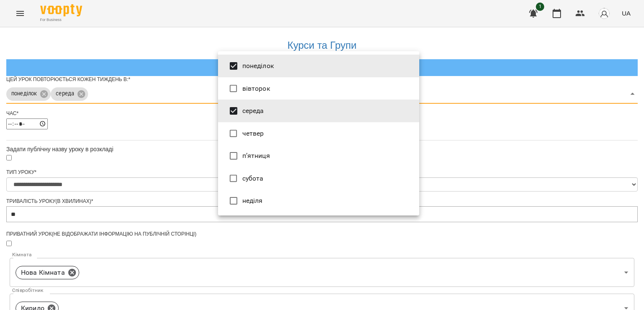  What do you see at coordinates (319, 201) in the screenshot?
I see `li: неділя` at bounding box center [319, 201].